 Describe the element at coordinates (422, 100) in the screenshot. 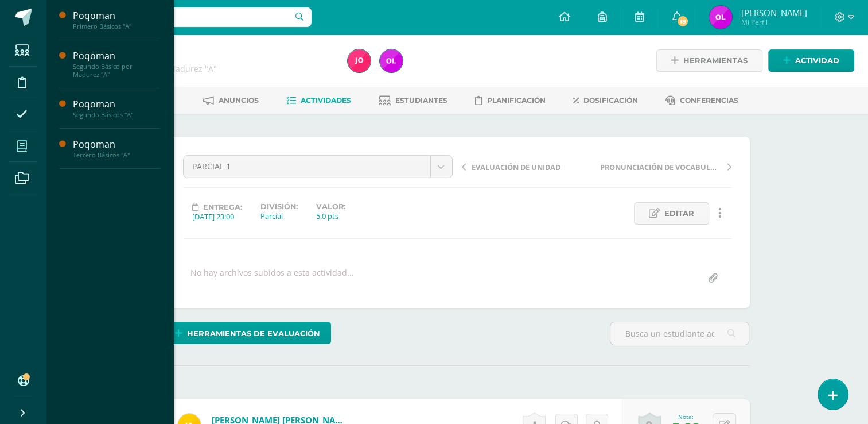

I see `span: Estudiantes` at that location.